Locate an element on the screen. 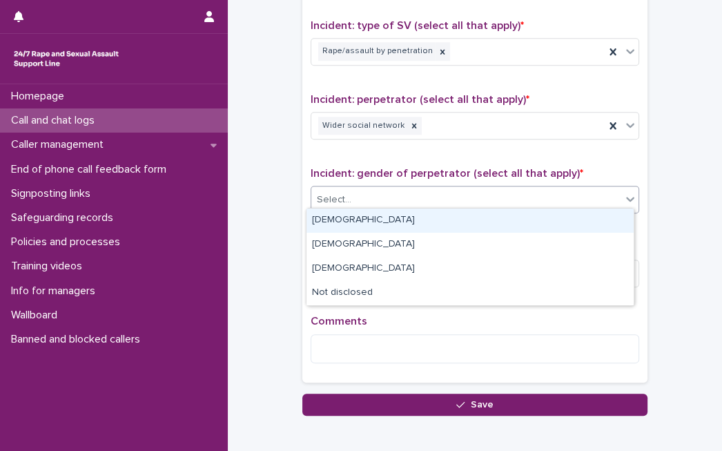  p: Wallboard is located at coordinates (37, 315).